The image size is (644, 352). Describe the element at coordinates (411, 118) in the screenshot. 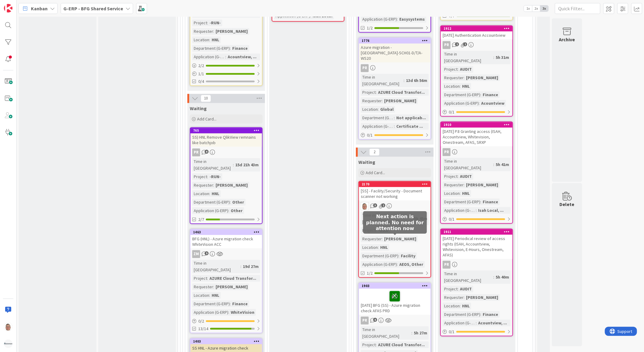

I see `div: Not applicab...` at that location.